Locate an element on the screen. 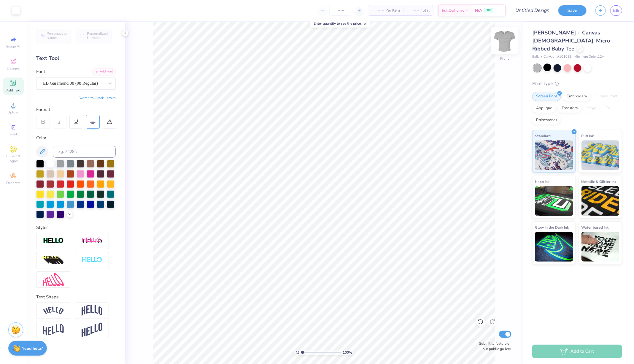  span: Image AI is located at coordinates (14, 46).